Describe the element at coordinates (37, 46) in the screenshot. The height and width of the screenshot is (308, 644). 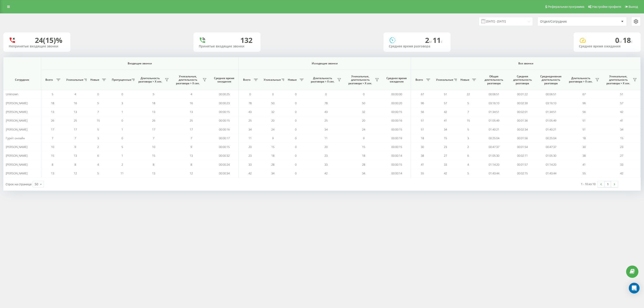
I see `div: Непринятые входящие звонки` at that location.